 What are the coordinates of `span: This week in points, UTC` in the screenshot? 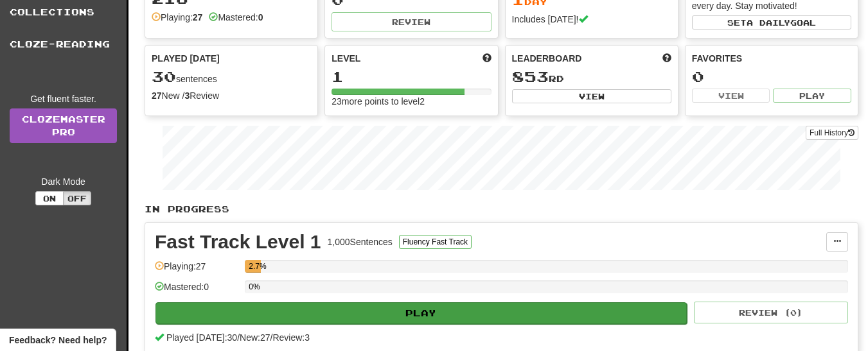 It's located at (667, 58).